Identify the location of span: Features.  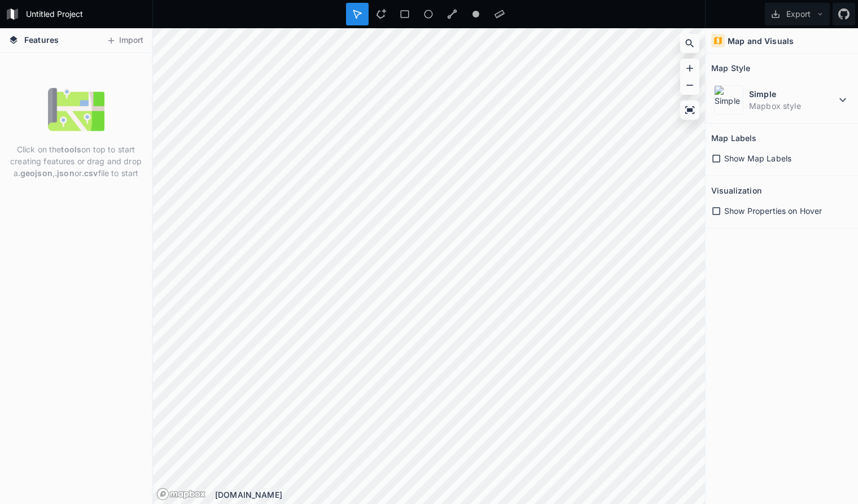
(41, 40).